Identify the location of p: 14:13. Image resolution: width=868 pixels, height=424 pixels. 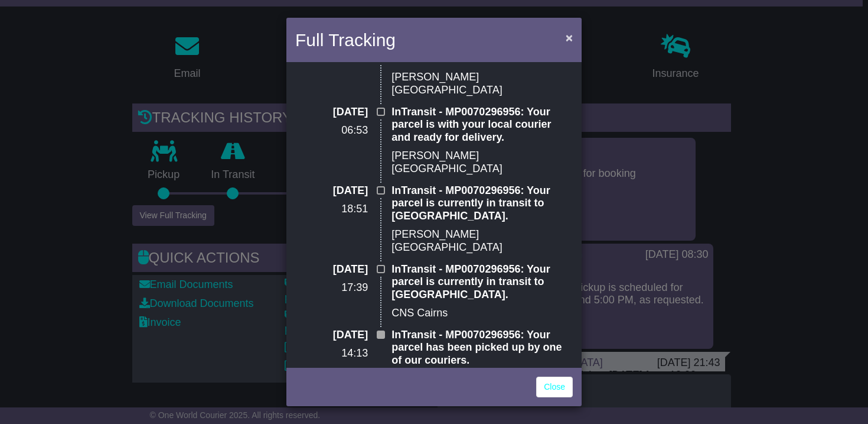
(332, 354).